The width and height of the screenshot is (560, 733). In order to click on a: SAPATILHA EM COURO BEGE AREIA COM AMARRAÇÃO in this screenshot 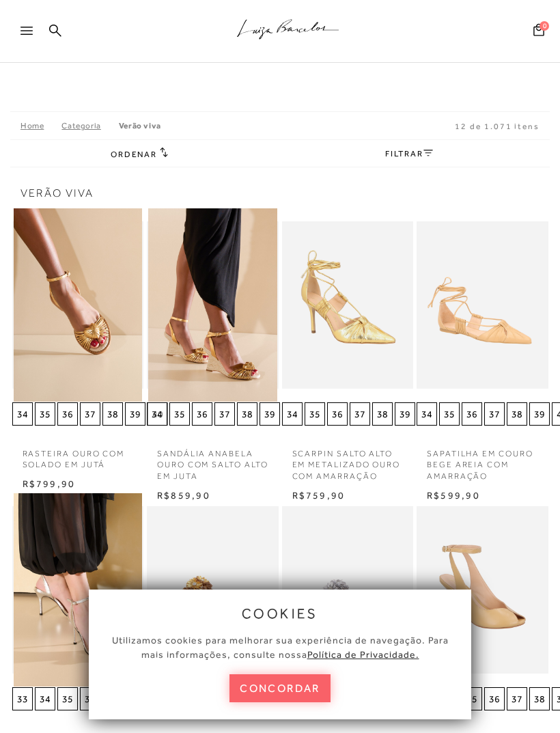, I will do `click(482, 461)`.